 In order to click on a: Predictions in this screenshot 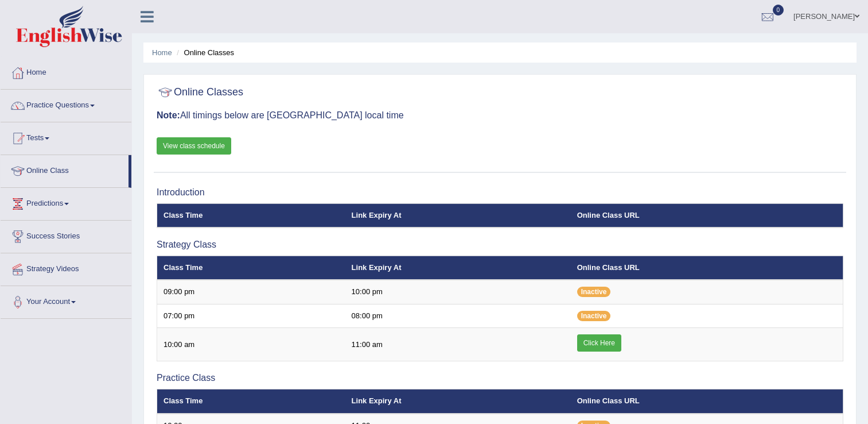, I will do `click(66, 202)`.